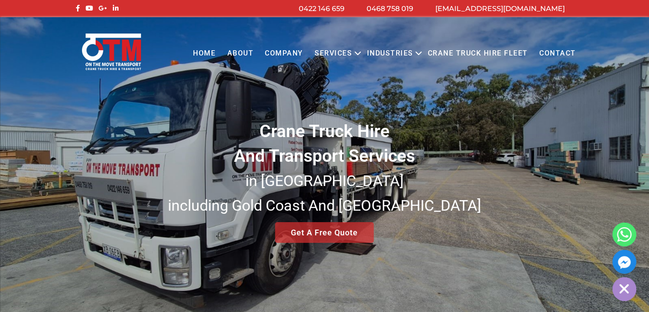  Describe the element at coordinates (389, 53) in the screenshot. I see `a: Industries` at that location.